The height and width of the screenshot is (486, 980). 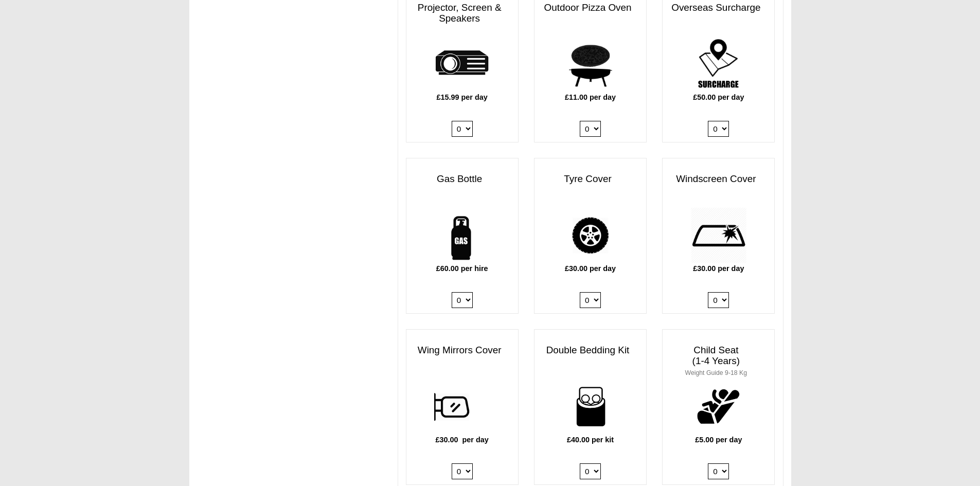 I want to click on h3: Tyre Cover, so click(x=589, y=179).